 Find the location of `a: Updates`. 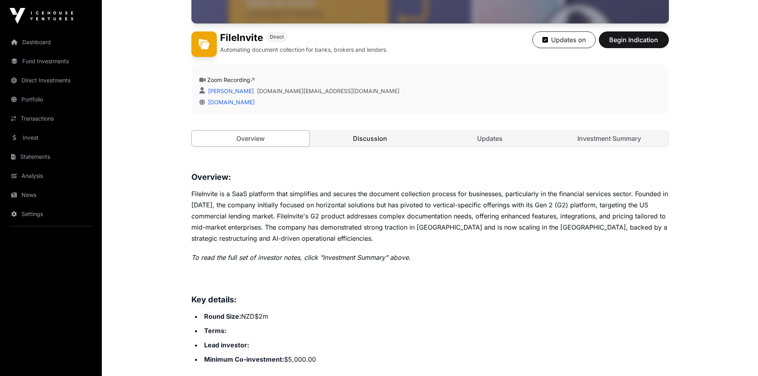

a: Updates is located at coordinates (490, 138).